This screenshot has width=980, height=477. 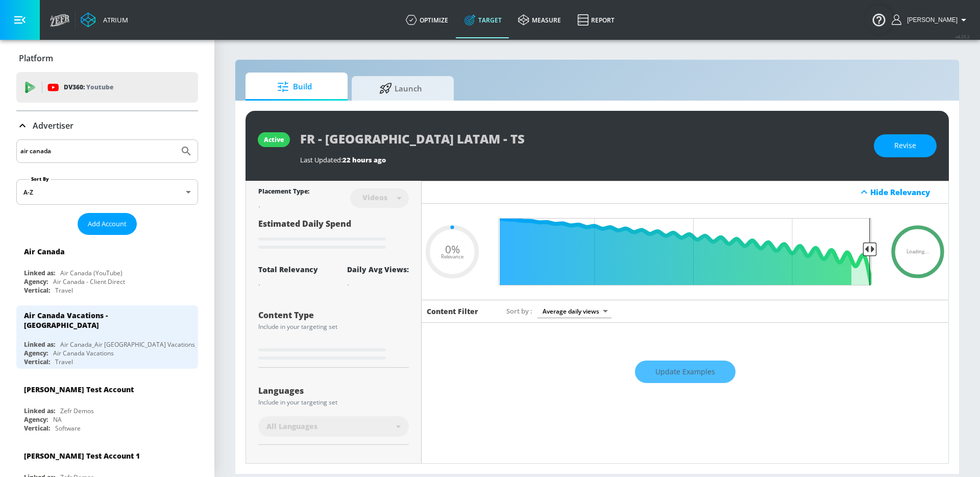 What do you see at coordinates (685, 252) in the screenshot?
I see `input: Final Threshold` at bounding box center [685, 252].